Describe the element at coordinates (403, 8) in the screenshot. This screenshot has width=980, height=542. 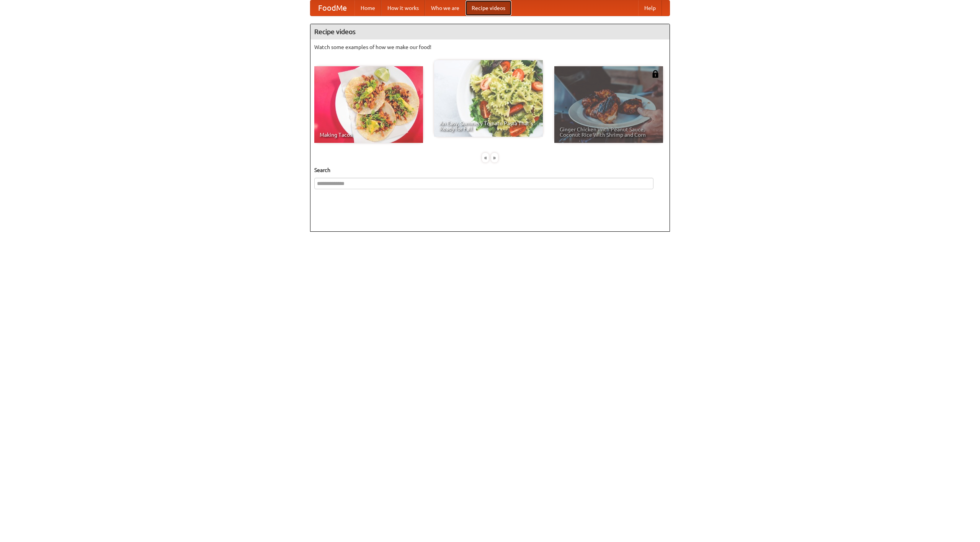
I see `a: How it works` at that location.